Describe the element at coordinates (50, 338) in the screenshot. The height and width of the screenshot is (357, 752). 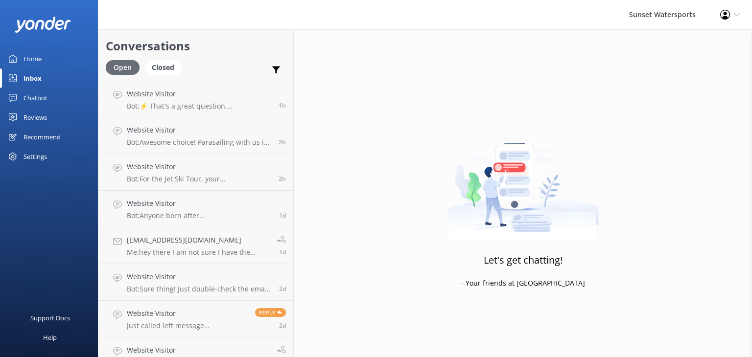
I see `div: Help` at that location.